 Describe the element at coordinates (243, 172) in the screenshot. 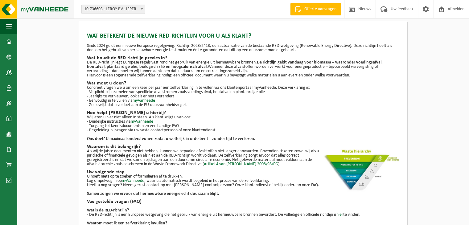

I see `h2: Uw volgende stap` at that location.